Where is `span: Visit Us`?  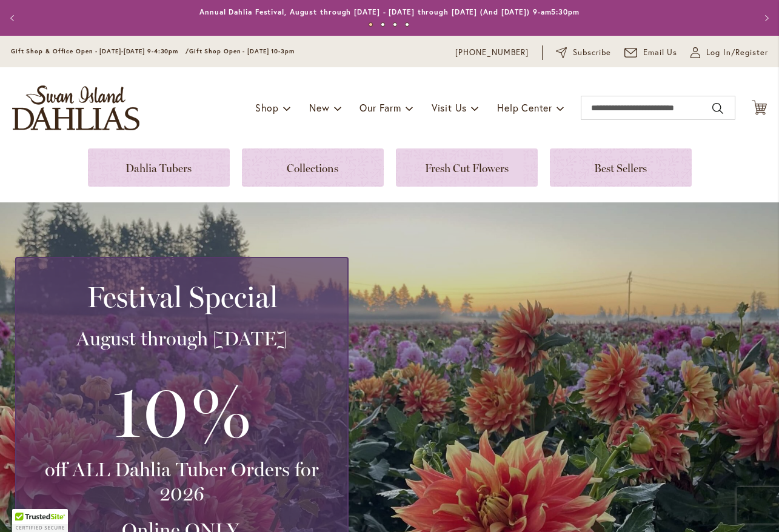
span: Visit Us is located at coordinates (449, 107).